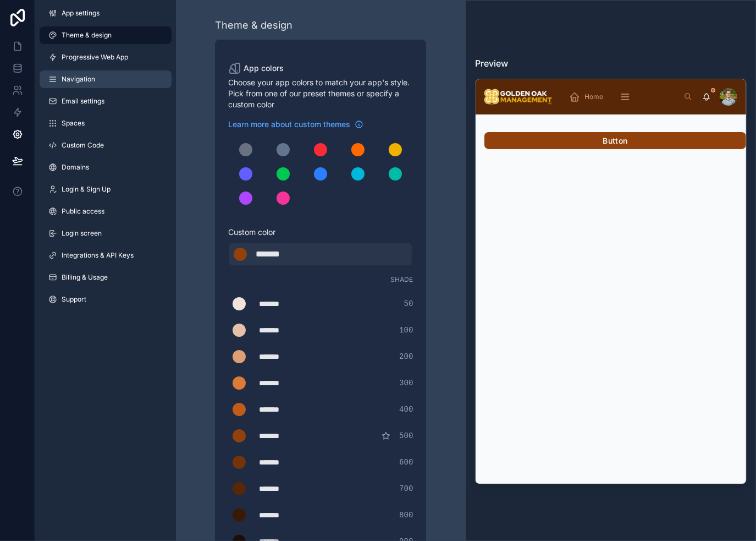 The height and width of the screenshot is (541, 756). What do you see at coordinates (264, 68) in the screenshot?
I see `span: App colors` at bounding box center [264, 68].